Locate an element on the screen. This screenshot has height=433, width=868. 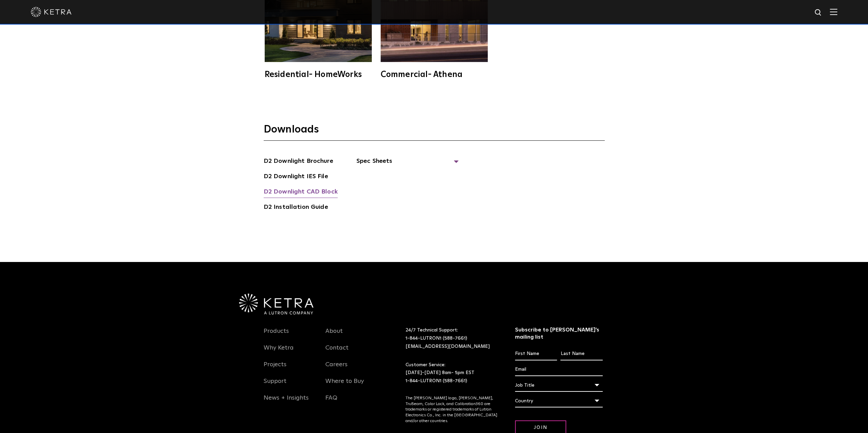
div: Country is located at coordinates (559, 401).